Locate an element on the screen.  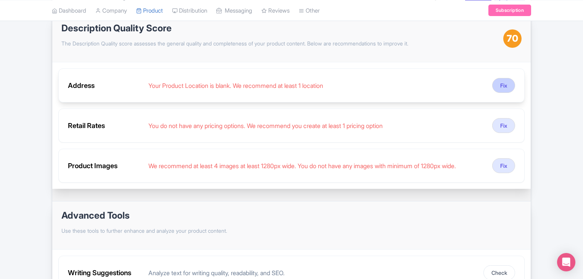
div: Open Intercom Messenger is located at coordinates (567, 262).